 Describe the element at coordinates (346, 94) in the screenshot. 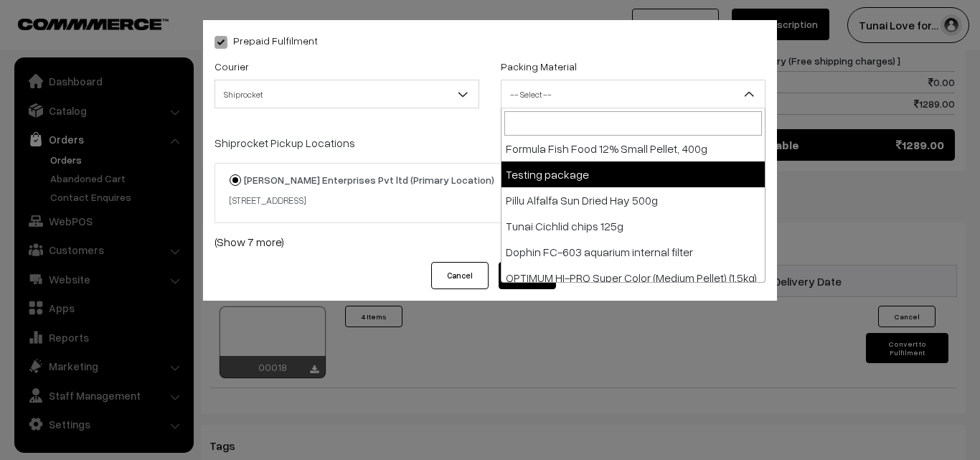

I see `span: Shiprocket` at that location.